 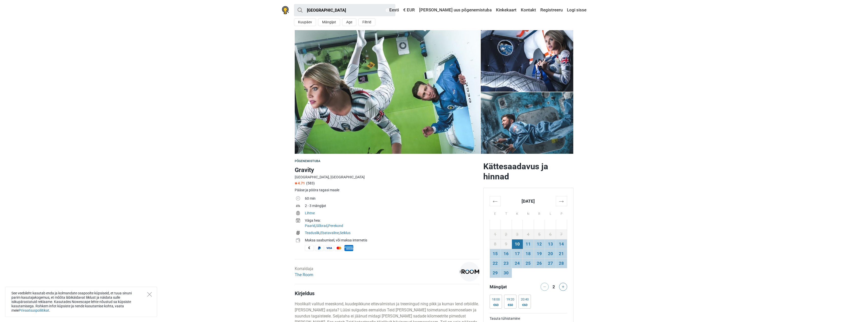 I want to click on div: 18:00, so click(x=496, y=300).